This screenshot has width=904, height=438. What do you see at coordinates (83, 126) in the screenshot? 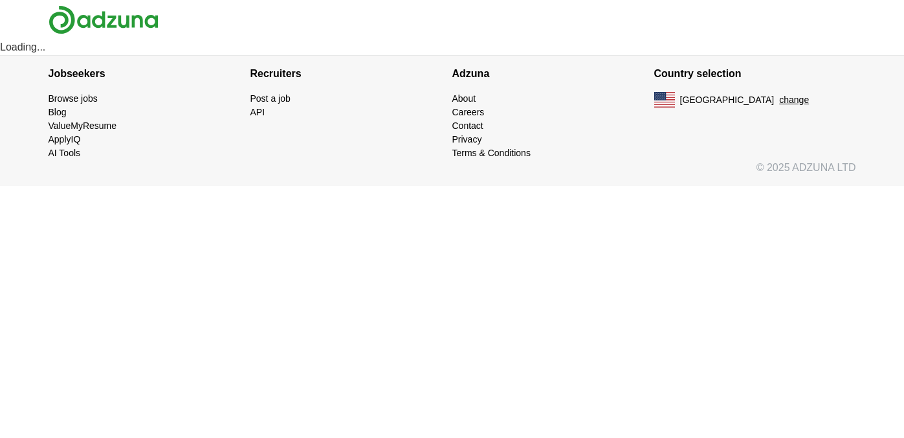
I see `a: ValueMyResume` at bounding box center [83, 126].